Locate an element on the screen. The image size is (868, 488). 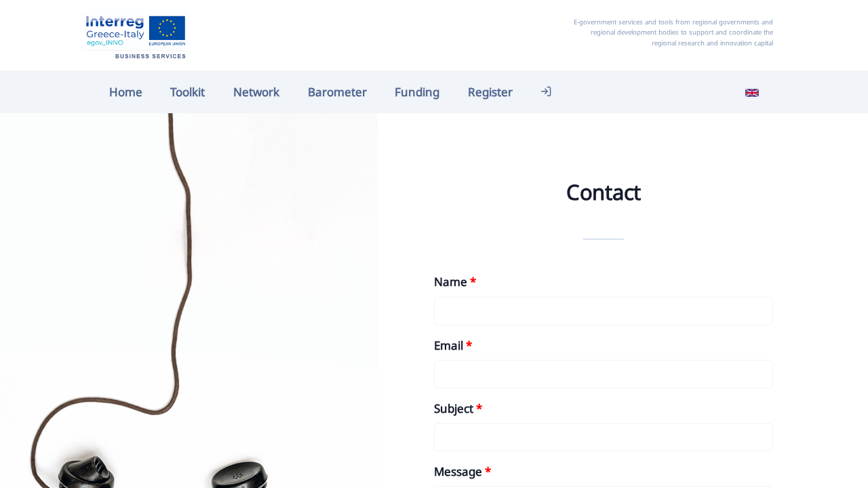
a: Register is located at coordinates (490, 91).